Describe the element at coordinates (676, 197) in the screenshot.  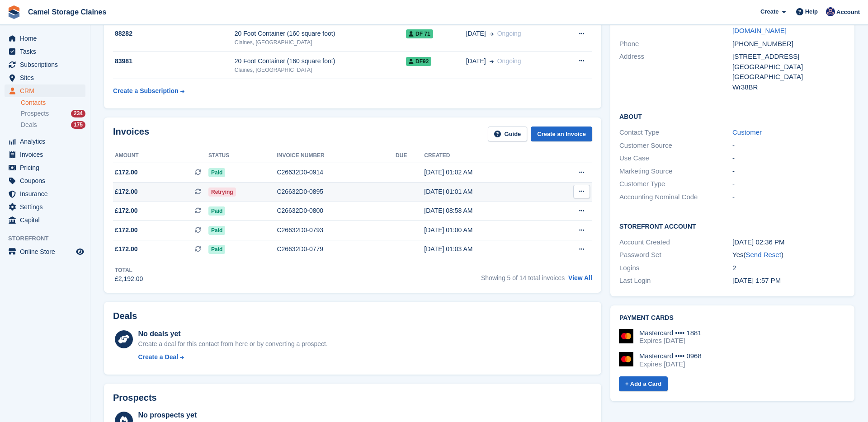
I see `div: Accounting Nominal Code` at that location.